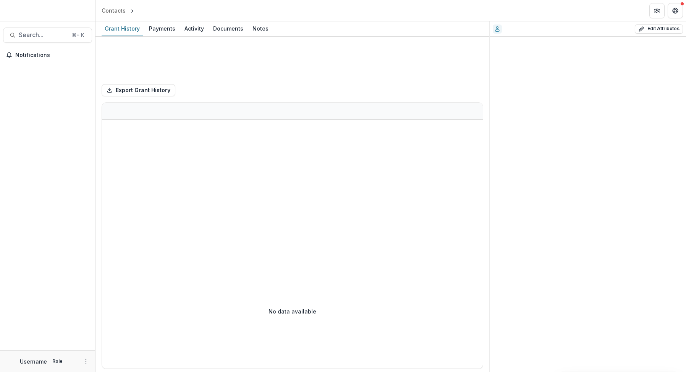  What do you see at coordinates (261, 29) in the screenshot?
I see `a: Notes` at bounding box center [261, 29].